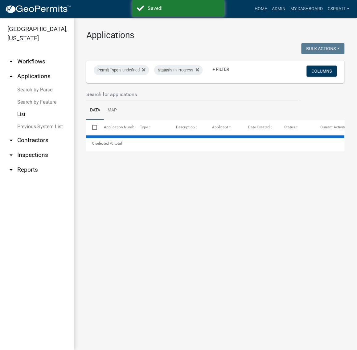 The height and width of the screenshot is (350, 357). What do you see at coordinates (215, 144) in the screenshot?
I see `div: 0 total` at bounding box center [215, 144].